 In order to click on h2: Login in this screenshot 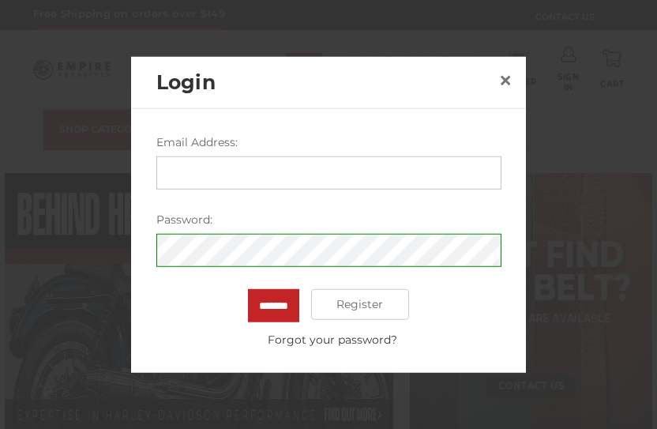, I will do `click(325, 82)`.